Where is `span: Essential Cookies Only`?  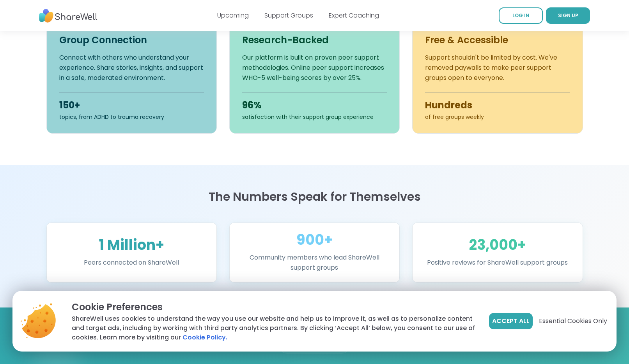 span: Essential Cookies Only is located at coordinates (573, 321).